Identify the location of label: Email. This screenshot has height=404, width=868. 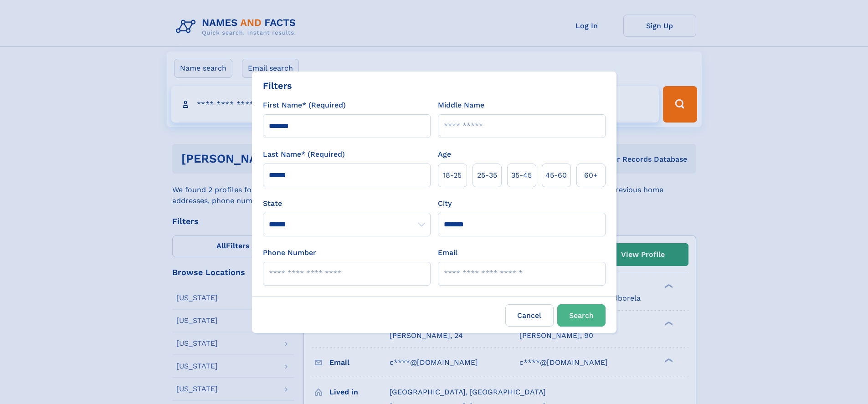
(448, 253).